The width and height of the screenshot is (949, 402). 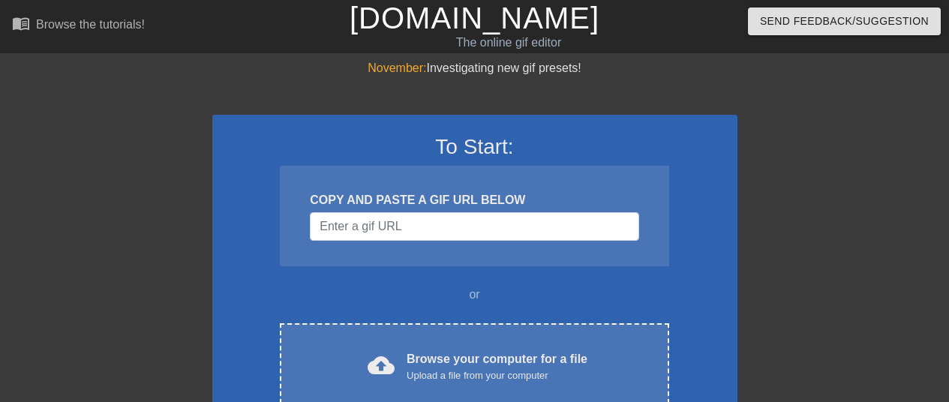 What do you see at coordinates (397, 68) in the screenshot?
I see `span: November:` at bounding box center [397, 68].